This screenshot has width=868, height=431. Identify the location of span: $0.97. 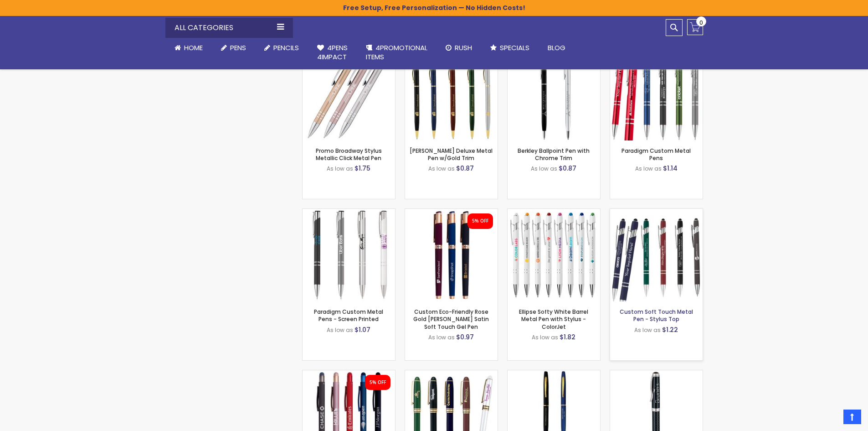
(465, 337).